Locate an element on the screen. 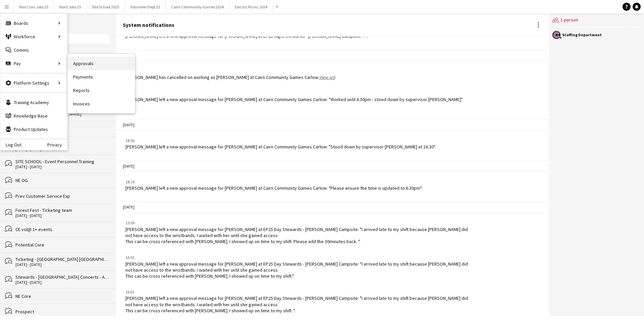  div: System notifications is located at coordinates (148, 24).